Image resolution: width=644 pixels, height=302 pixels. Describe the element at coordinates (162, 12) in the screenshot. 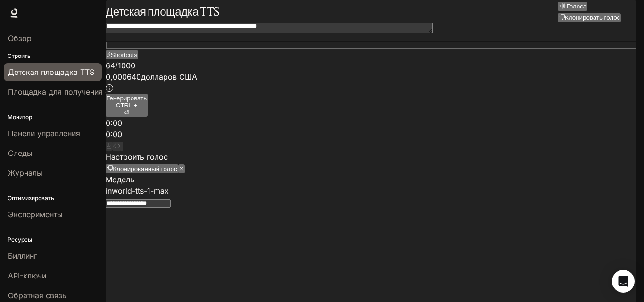

I see `font: Детская площадка TTS` at that location.